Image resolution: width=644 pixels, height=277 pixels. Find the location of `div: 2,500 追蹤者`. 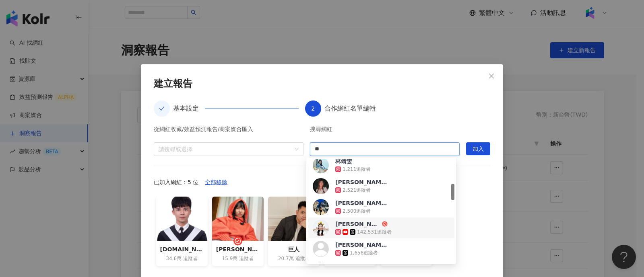

div: 2,500 追蹤者 is located at coordinates (357, 211).